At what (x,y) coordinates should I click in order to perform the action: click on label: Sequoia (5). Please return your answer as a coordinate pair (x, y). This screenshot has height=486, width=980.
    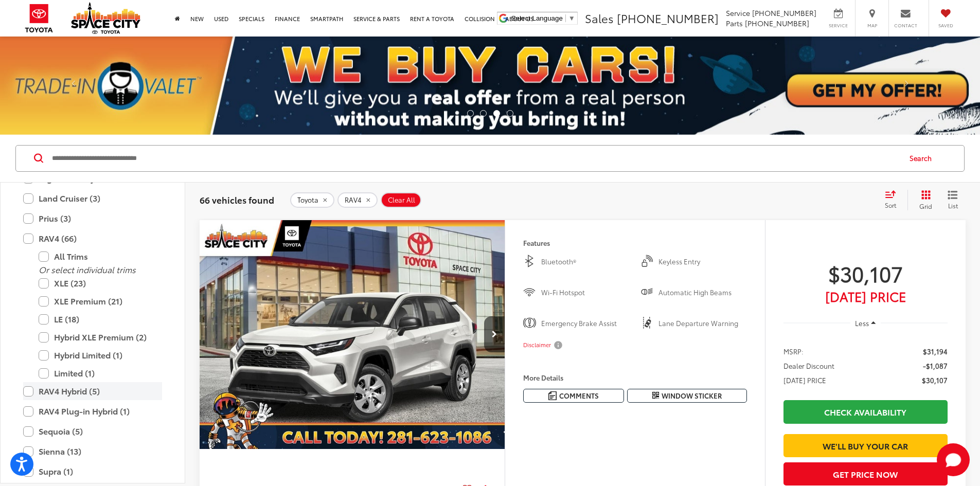
    Looking at the image, I should click on (92, 431).